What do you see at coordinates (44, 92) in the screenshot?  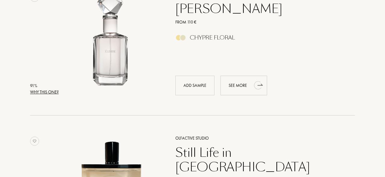 I see `div: Why this one?` at bounding box center [44, 92].